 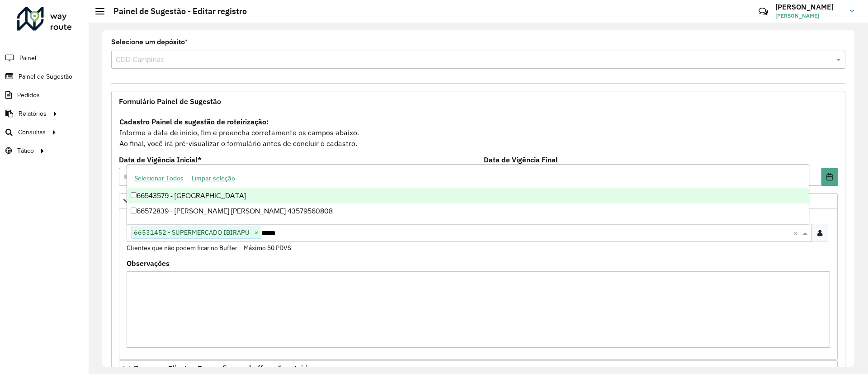 I want to click on button: Limpar seleção, so click(x=213, y=178).